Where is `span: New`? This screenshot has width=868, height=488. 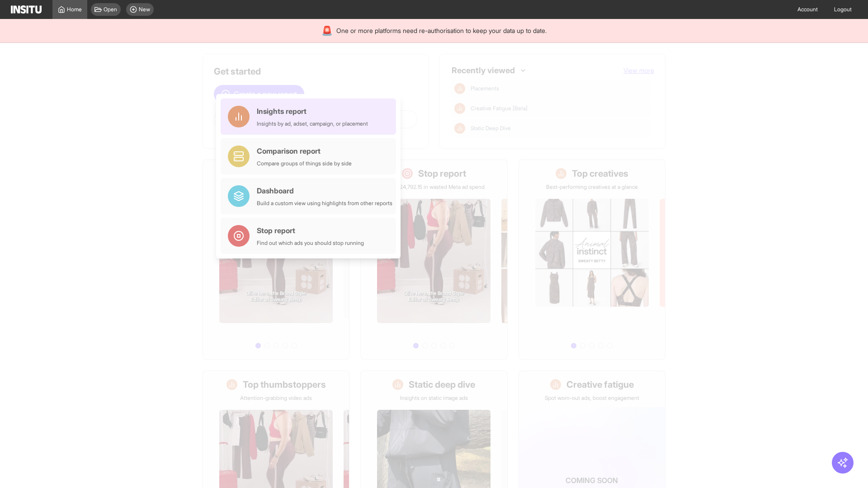 span: New is located at coordinates (144, 10).